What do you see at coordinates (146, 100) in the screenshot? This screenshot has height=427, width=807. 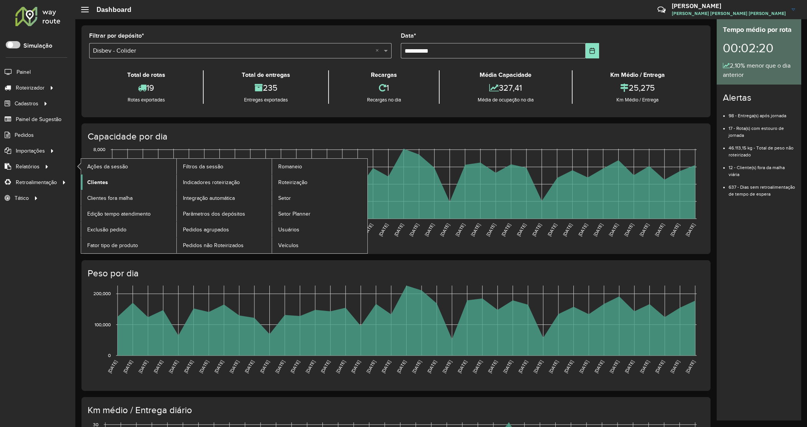 I see `div: Rotas exportadas` at bounding box center [146, 100].